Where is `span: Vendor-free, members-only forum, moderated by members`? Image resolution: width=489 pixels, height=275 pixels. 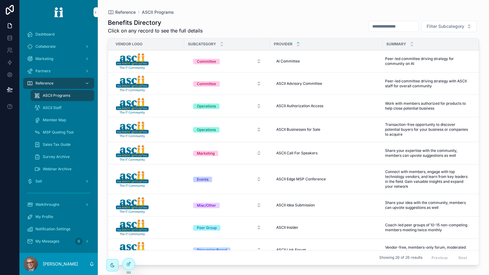 span: Vendor-free, members-only forum, moderated by members is located at coordinates (427, 250).